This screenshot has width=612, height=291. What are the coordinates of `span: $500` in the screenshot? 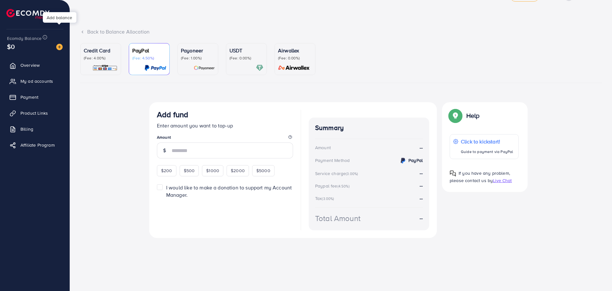 It's located at (189, 171).